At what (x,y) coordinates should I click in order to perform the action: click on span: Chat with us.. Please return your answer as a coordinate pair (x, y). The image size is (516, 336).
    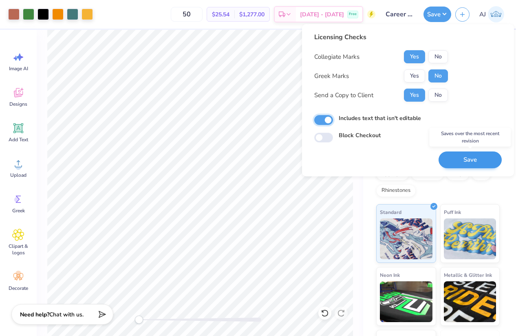
    Looking at the image, I should click on (66, 314).